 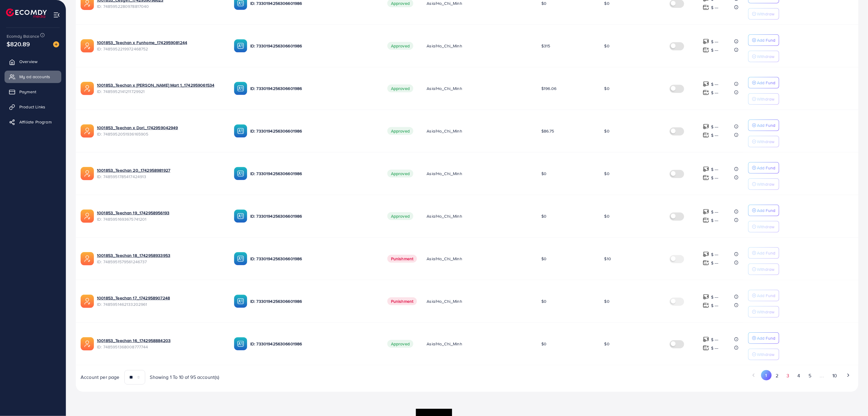 I want to click on img: menu, so click(x=57, y=15).